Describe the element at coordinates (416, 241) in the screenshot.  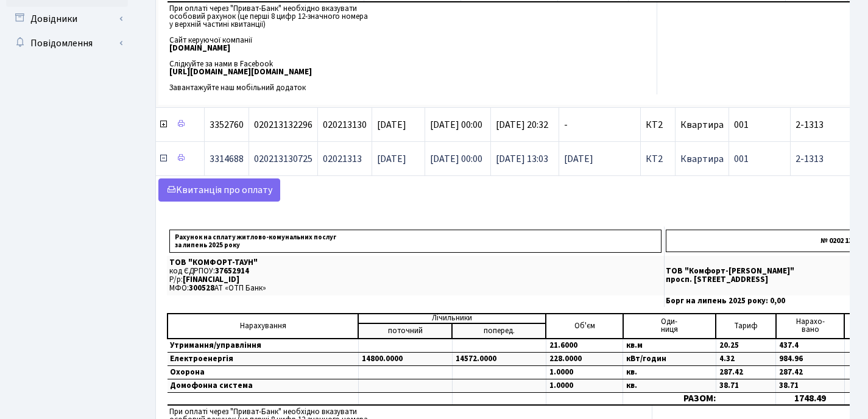
I see `p: Рахунок на сплату житлово-комунальних послуг за липень 2025 року` at that location.